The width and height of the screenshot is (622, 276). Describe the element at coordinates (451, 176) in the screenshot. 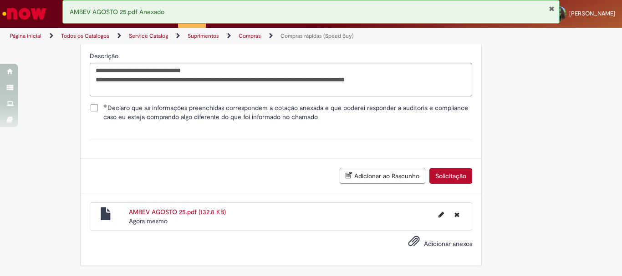

I see `button: Solicitação` at that location.